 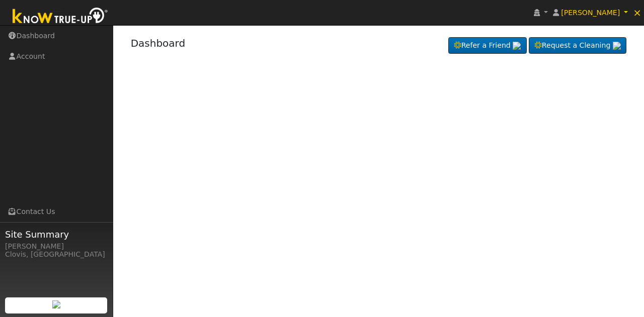 What do you see at coordinates (56, 234) in the screenshot?
I see `span: Site Summary` at bounding box center [56, 234].